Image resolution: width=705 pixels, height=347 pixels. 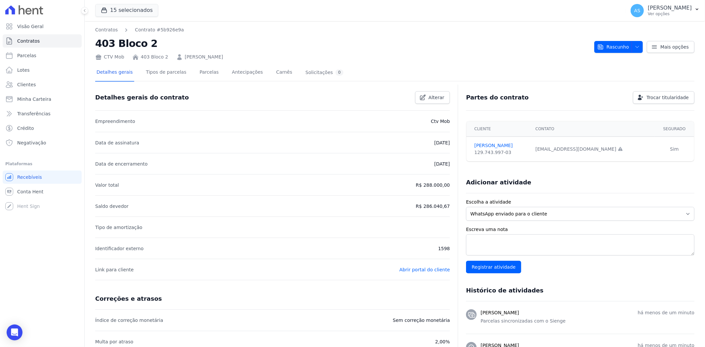 What do you see at coordinates (42, 128) in the screenshot?
I see `a: Crédito` at bounding box center [42, 128].